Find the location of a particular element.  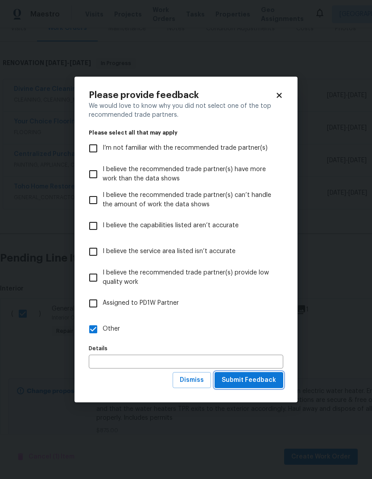

span: I believe the service area listed isn’t accurate is located at coordinates (169, 251).